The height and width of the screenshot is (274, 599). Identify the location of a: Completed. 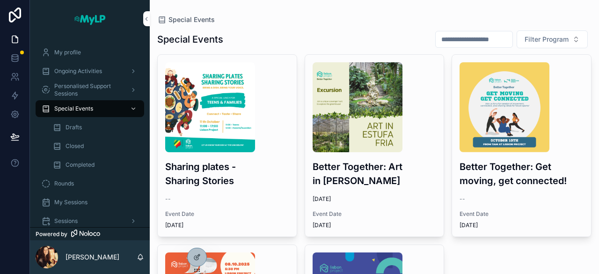
(95, 165).